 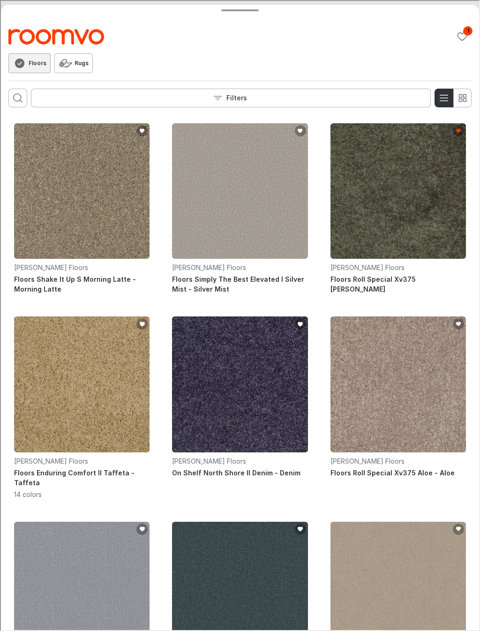 What do you see at coordinates (462, 97) in the screenshot?
I see `button: Switch to simple view` at bounding box center [462, 97].